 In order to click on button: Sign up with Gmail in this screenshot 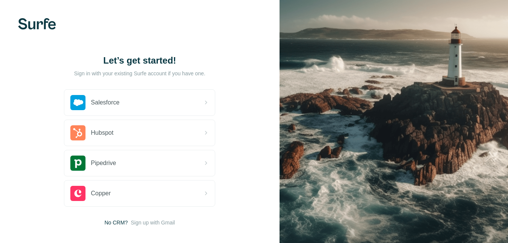, I will do `click(153, 222)`.